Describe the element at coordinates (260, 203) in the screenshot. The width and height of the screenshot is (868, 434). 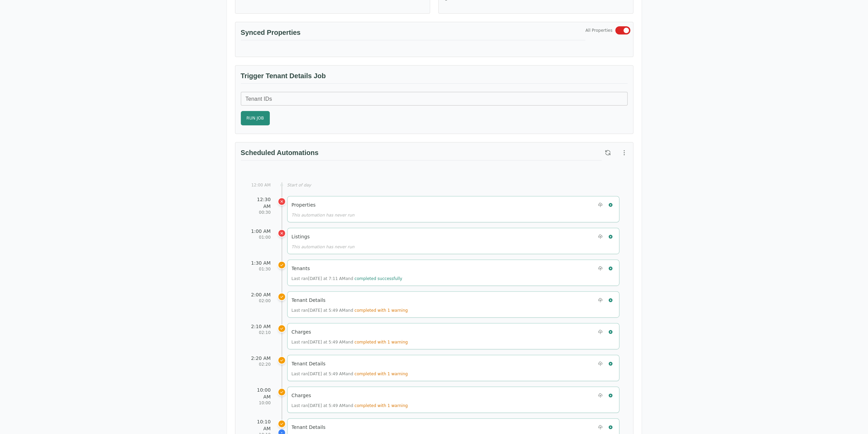
I see `div: 12:30 AM` at that location.